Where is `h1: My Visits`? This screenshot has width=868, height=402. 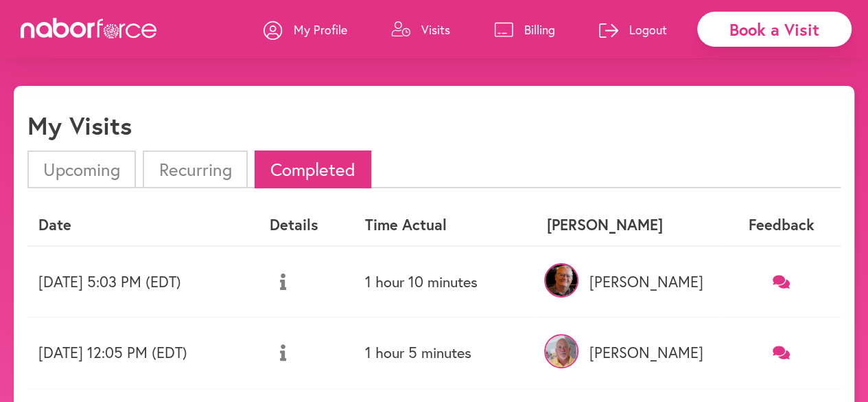
h1: My Visits is located at coordinates (80, 125).